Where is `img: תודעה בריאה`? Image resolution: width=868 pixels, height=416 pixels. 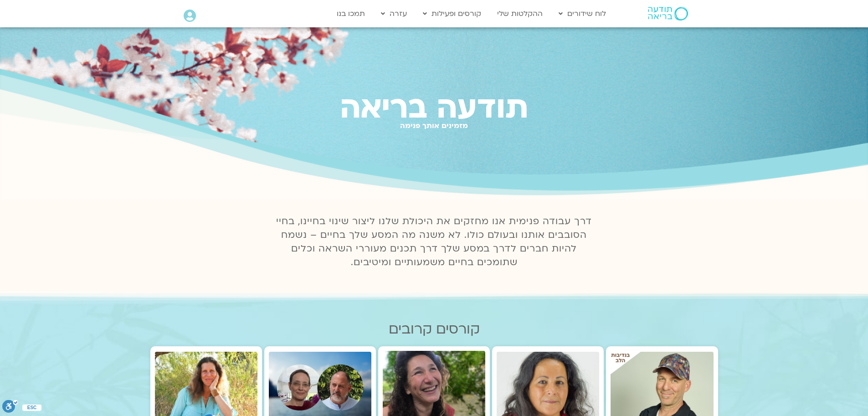 img: תודעה בריאה is located at coordinates (668, 14).